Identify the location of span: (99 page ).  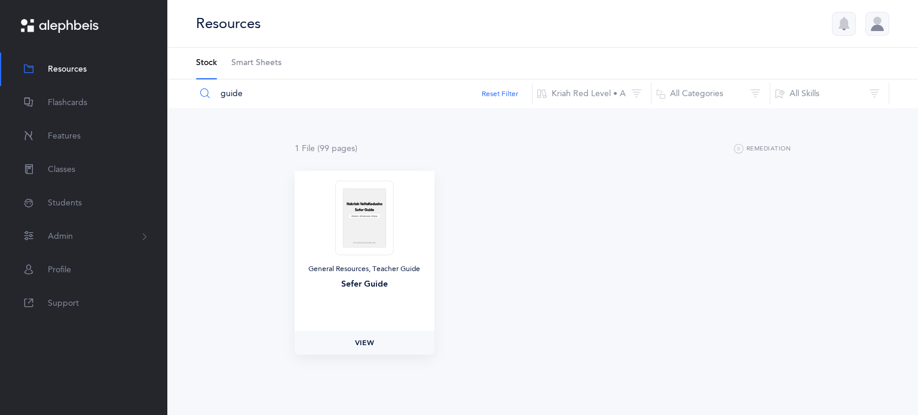
(337, 149).